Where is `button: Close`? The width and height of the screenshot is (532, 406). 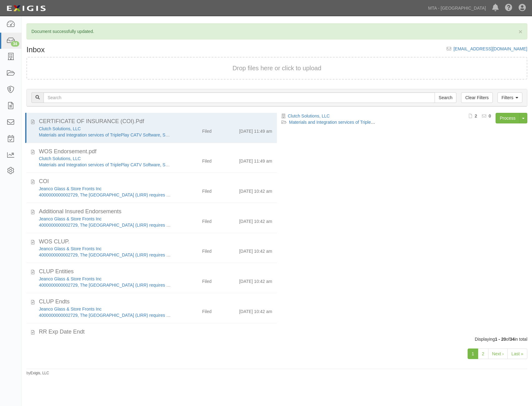
button: Close is located at coordinates (520, 32).